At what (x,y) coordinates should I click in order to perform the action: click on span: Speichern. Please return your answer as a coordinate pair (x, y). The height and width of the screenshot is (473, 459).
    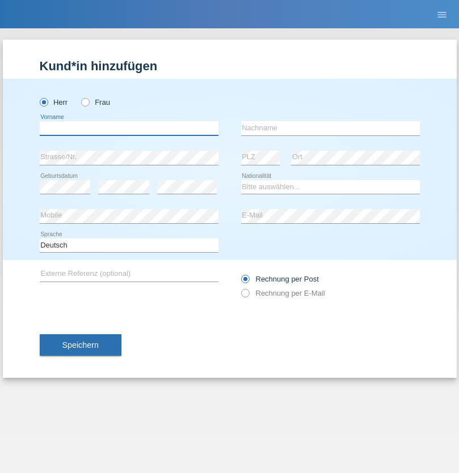
    Looking at the image, I should click on (80, 345).